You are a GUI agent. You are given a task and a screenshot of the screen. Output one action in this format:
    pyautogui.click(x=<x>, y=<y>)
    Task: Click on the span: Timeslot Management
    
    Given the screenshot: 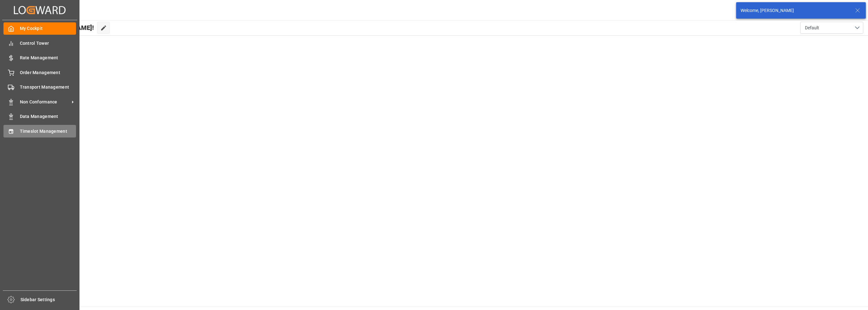 What is the action you would take?
    pyautogui.click(x=48, y=131)
    